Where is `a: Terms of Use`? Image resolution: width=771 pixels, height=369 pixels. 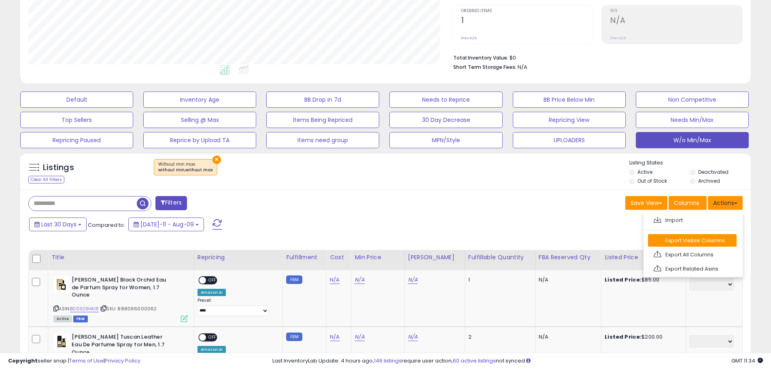 a: Terms of Use is located at coordinates (86, 360).